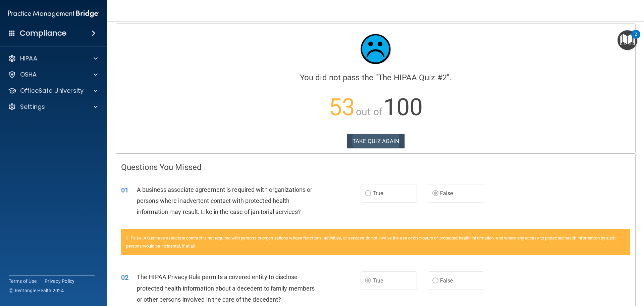 Image resolution: width=644 pixels, height=306 pixels. What do you see at coordinates (36, 291) in the screenshot?
I see `span: Ⓒ Rectangle Health 2024` at bounding box center [36, 291].